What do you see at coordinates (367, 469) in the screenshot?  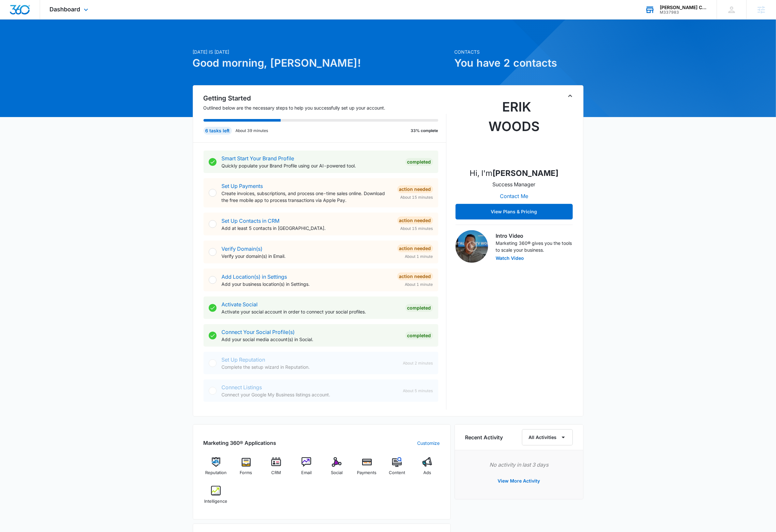 I see `a: Payments` at bounding box center [367, 469].